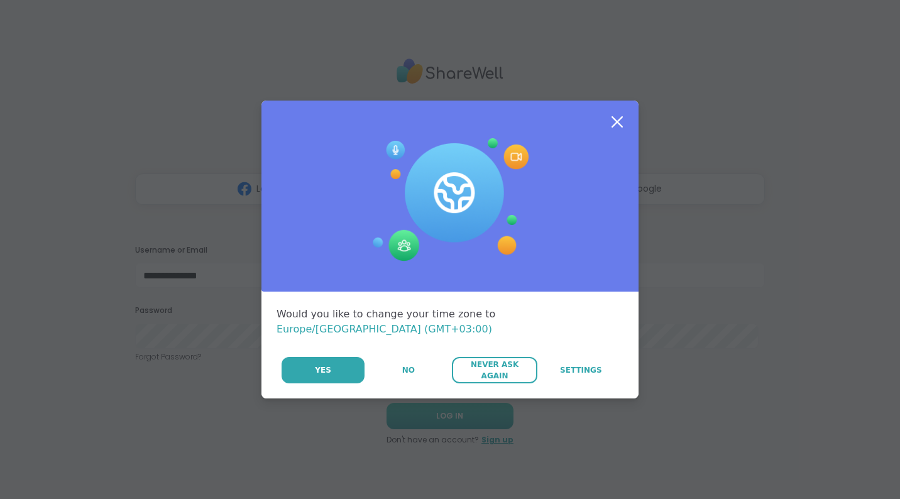 This screenshot has height=499, width=900. Describe the element at coordinates (323, 370) in the screenshot. I see `button: Yes` at that location.